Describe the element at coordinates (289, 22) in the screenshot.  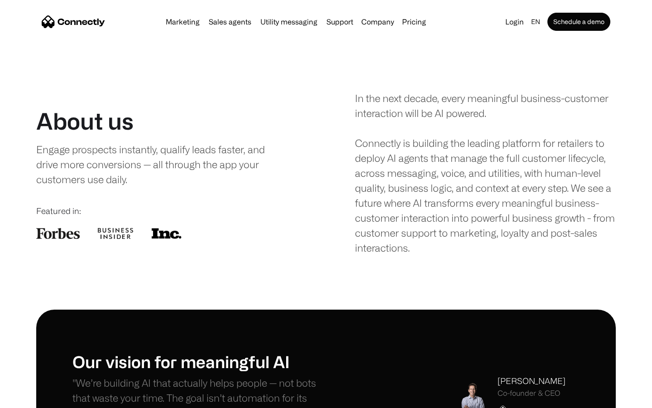
I see `a: Utility messaging` at that location.